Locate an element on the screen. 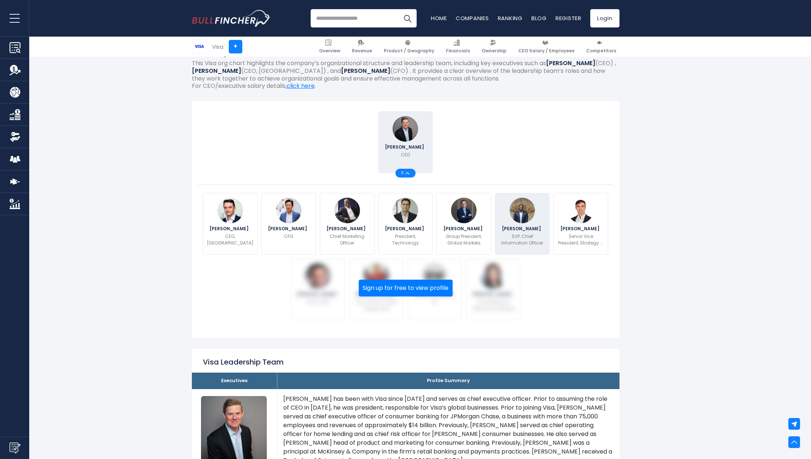 This screenshot has height=459, width=811. a: Financials is located at coordinates (458, 46).